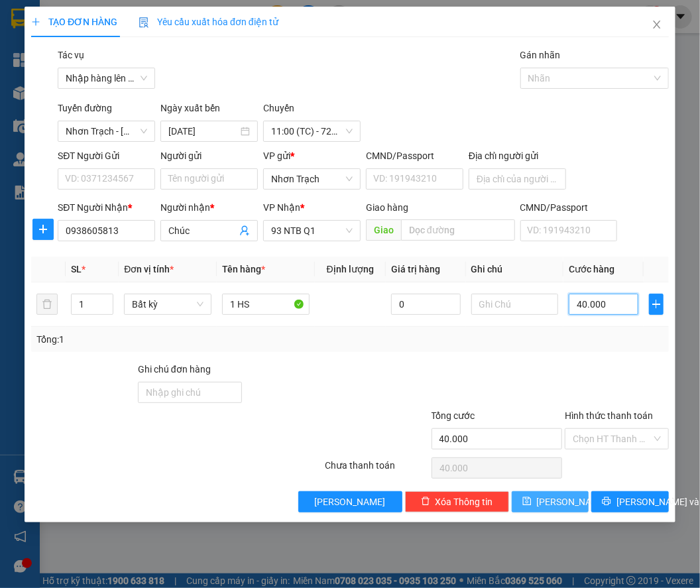 Image resolution: width=700 pixels, height=588 pixels. I want to click on span: 11:00 (TC) - 72G-000.31, so click(311, 132).